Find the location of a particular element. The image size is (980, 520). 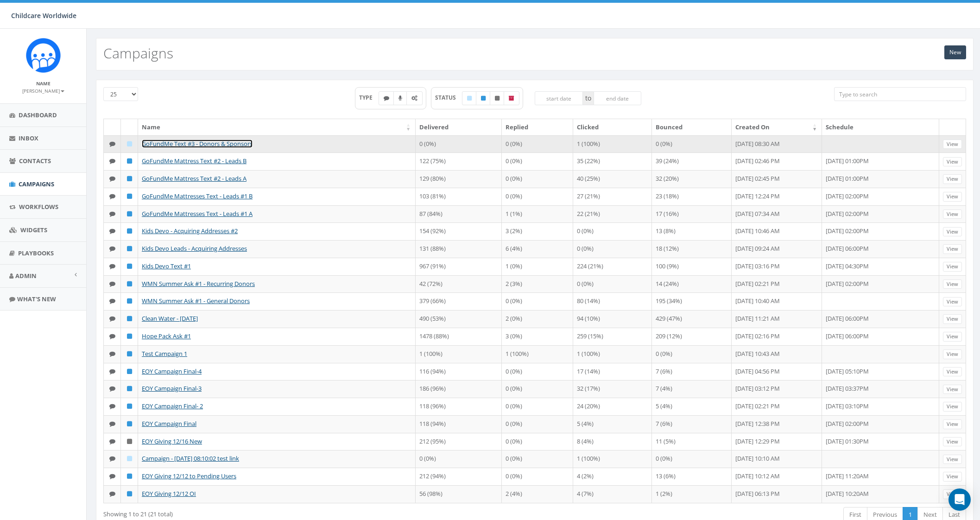

a: EOY Campaign Final- 2 is located at coordinates (172, 406).